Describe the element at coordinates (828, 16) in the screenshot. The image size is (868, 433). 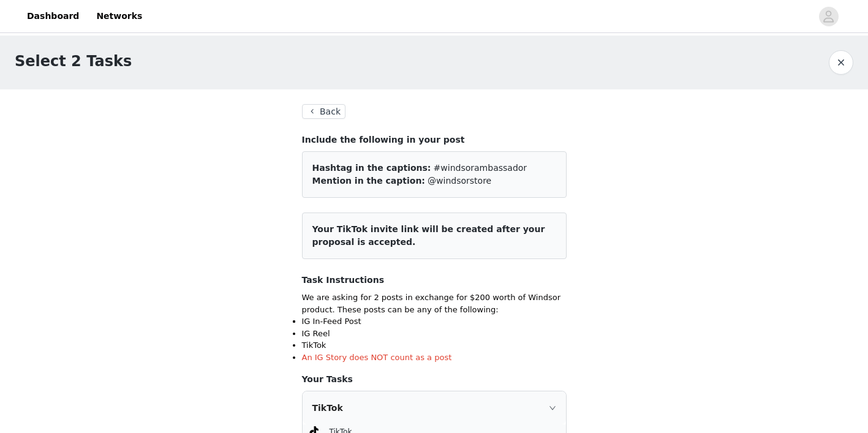
I see `div: avatar` at that location.